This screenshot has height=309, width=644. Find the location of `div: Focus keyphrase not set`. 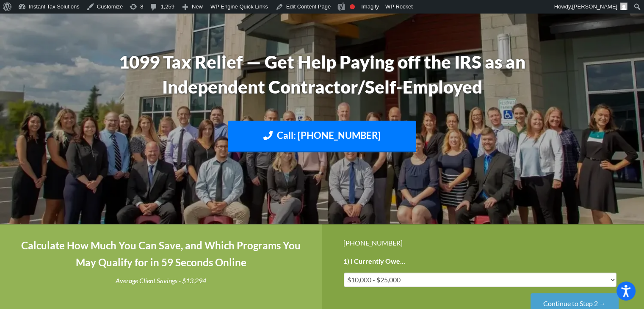

div: Focus keyphrase not set is located at coordinates (352, 7).